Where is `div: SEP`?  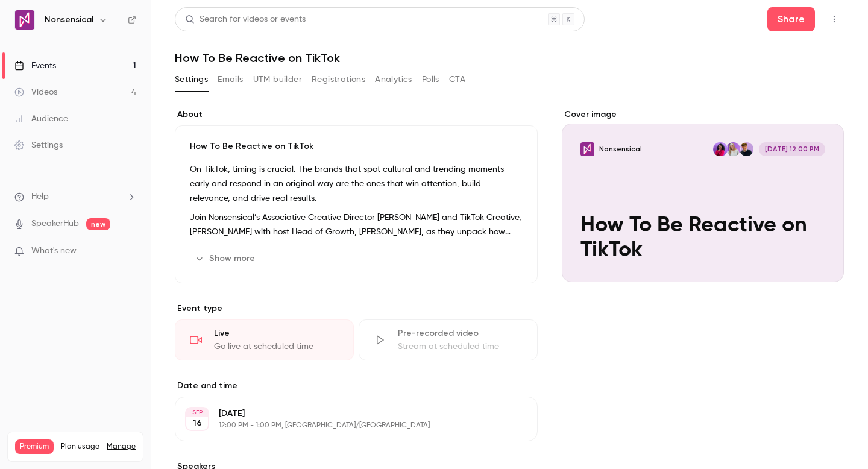 div: SEP is located at coordinates (197, 413).